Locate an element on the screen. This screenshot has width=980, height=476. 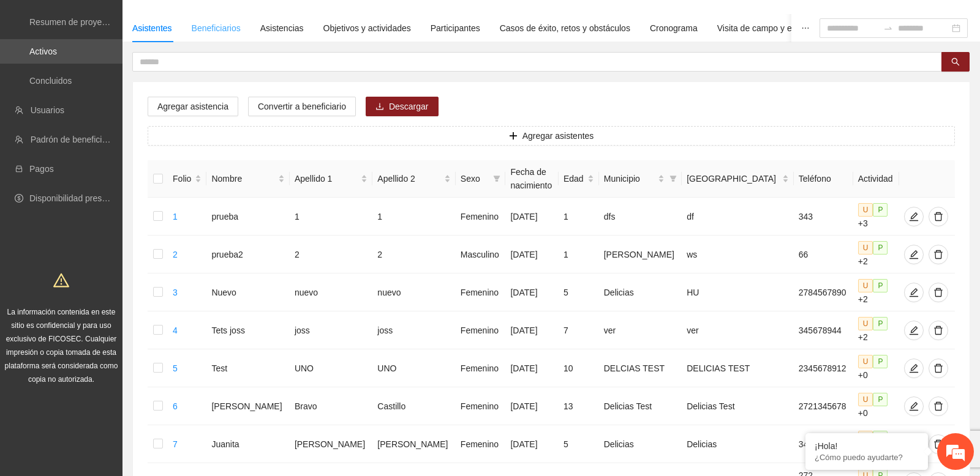
div: Casos de éxito, retos y obstáculos is located at coordinates (565, 29).